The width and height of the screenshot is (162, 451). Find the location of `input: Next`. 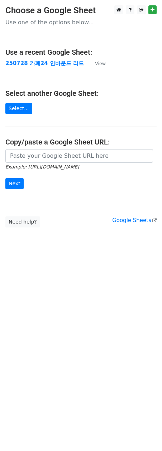

input: Next is located at coordinates (14, 183).